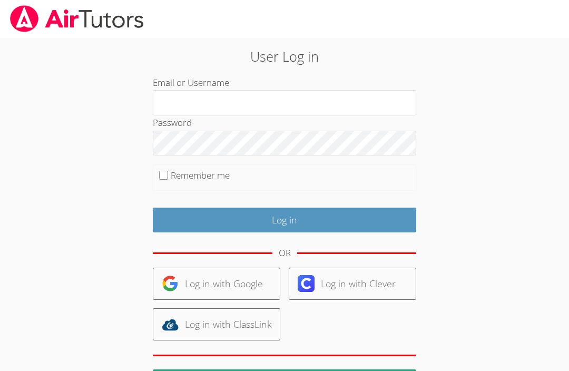 This screenshot has width=569, height=371. Describe the element at coordinates (217, 284) in the screenshot. I see `a: Log in with Google` at that location.